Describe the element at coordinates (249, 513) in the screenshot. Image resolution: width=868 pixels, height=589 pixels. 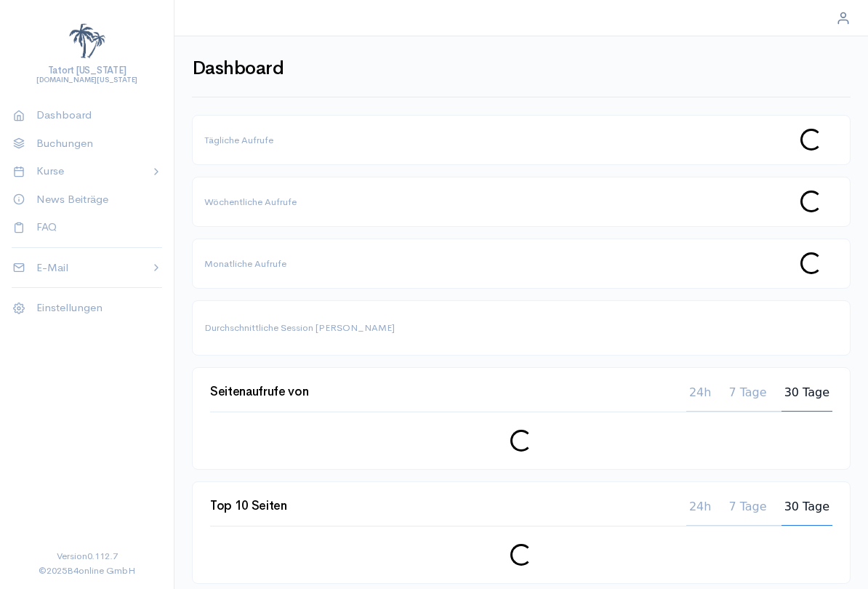
I see `span: Top 10 Seiten` at that location.